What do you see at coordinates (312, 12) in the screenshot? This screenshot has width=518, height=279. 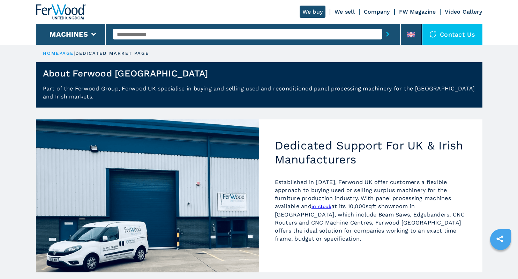 I see `a: We buy` at bounding box center [312, 12].